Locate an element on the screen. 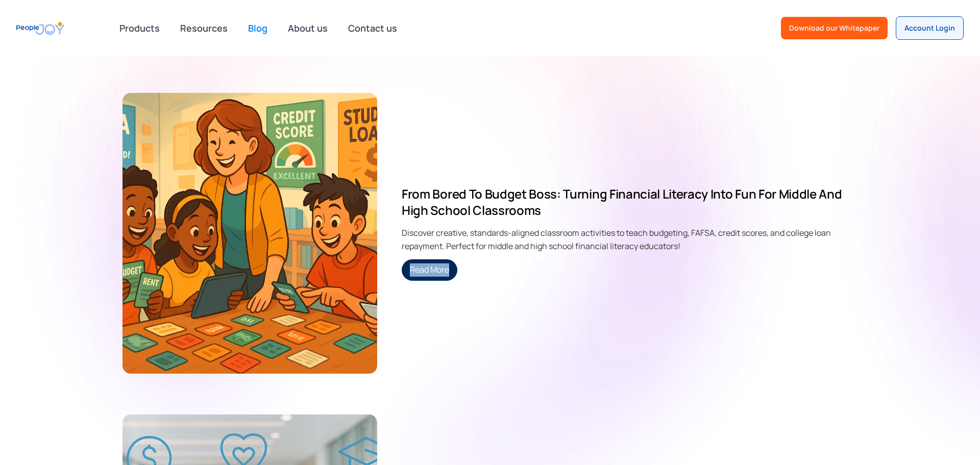 This screenshot has width=980, height=465. a: Contact us is located at coordinates (372, 28).